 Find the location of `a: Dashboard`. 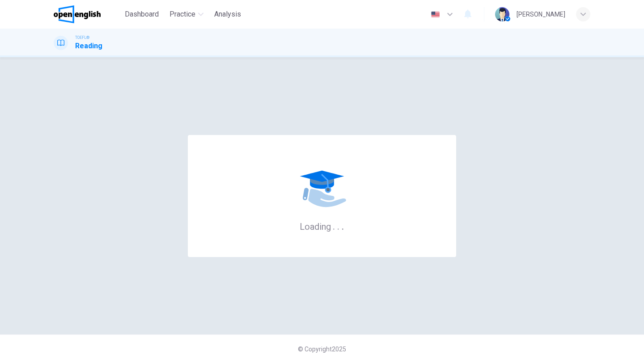

a: Dashboard is located at coordinates (142, 14).